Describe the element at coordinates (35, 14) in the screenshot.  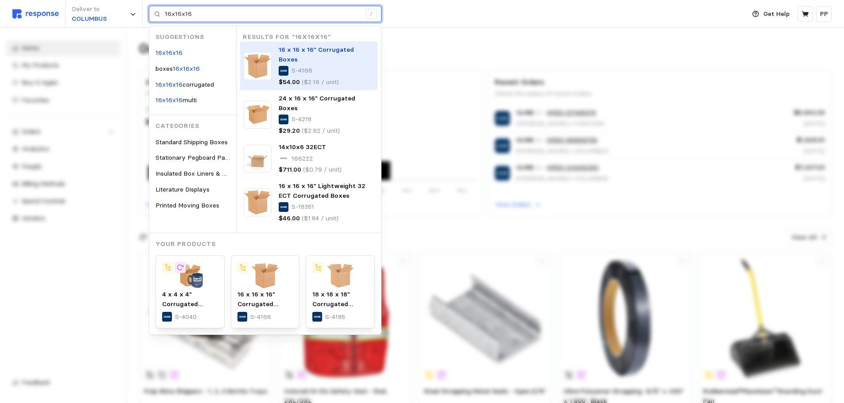
I see `img: svg%3e` at that location.